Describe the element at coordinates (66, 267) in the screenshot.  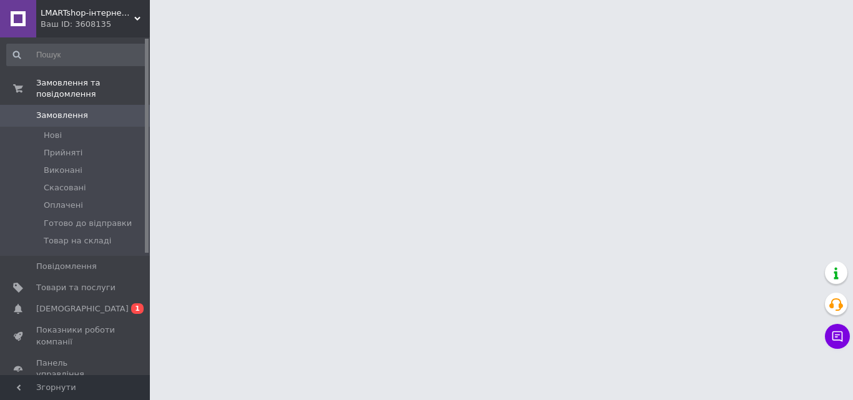
I see `span: Повідомлення` at that location.